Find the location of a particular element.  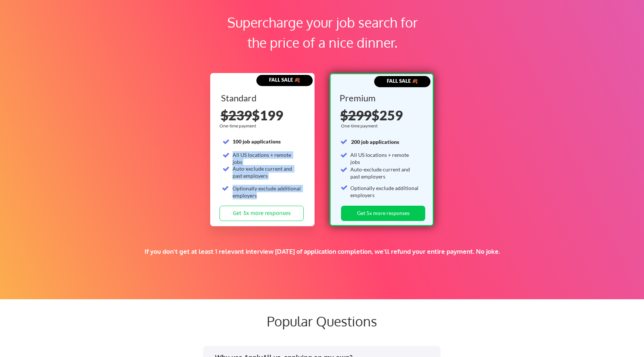

div: Premium is located at coordinates (380, 98).